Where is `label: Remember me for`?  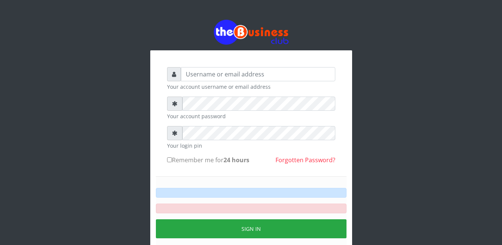
label: Remember me for is located at coordinates (208, 160).